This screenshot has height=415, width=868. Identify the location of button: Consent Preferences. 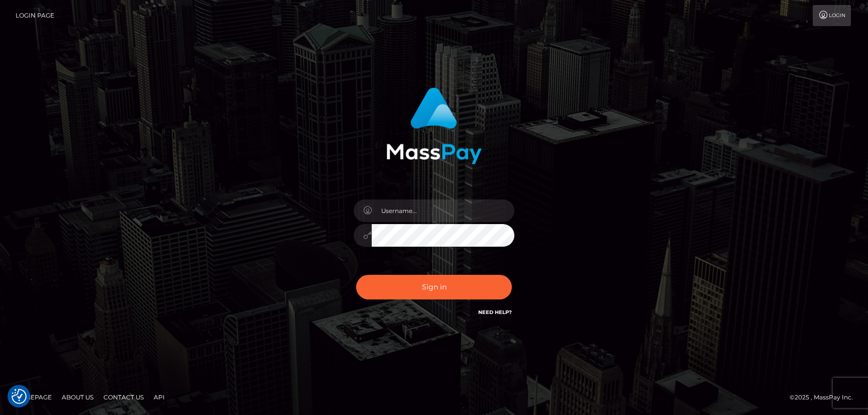
(19, 397).